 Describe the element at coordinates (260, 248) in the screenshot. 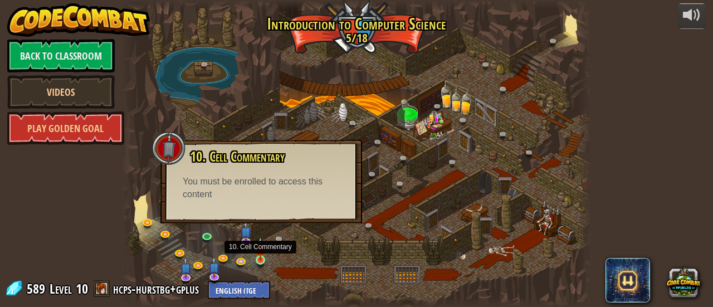

I see `img: level-banner-unstarted.png` at that location.